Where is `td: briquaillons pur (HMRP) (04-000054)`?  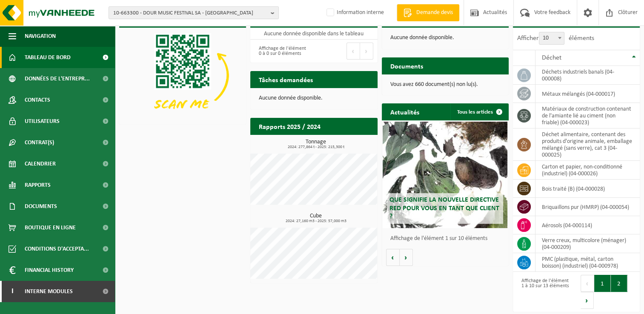
td: briquaillons pur (HMRP) (04-000054) is located at coordinates (587, 206).